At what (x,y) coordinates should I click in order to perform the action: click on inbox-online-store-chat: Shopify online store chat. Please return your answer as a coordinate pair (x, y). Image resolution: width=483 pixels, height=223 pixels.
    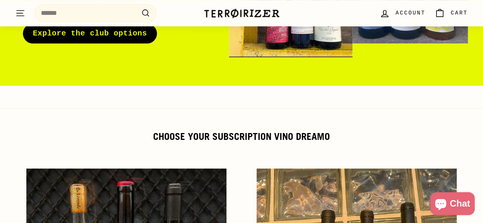
    Looking at the image, I should click on (453, 205).